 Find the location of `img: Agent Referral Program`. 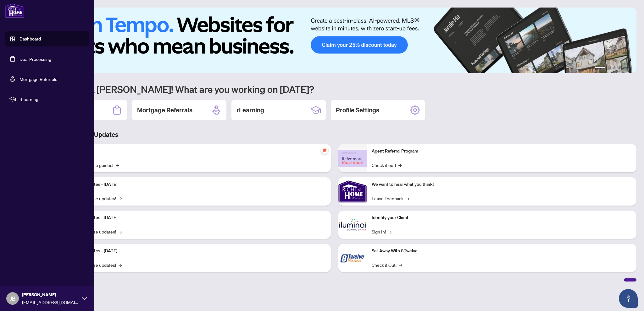

img: Agent Referral Program is located at coordinates (353, 158).